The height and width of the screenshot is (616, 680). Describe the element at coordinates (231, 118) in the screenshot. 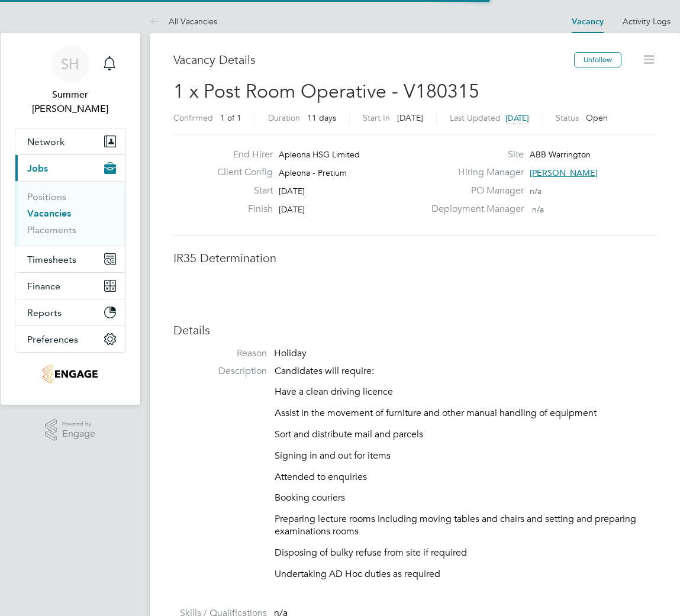

I see `span: 1 of 1` at that location.